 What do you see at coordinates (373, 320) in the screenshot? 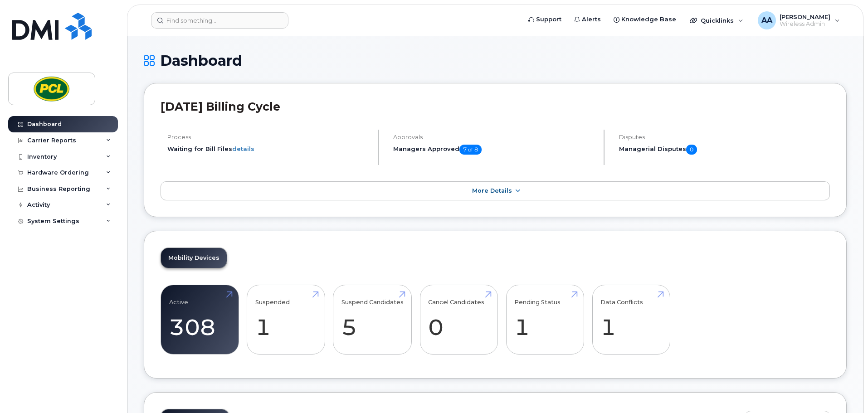
I see `a: Suspend Candidates 5` at bounding box center [373, 320].